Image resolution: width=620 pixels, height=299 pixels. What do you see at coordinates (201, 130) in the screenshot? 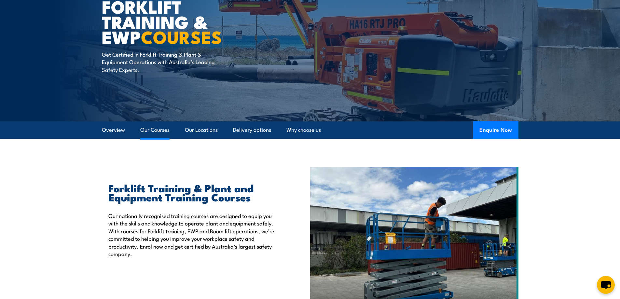
I see `a: Our Locations` at bounding box center [201, 130].